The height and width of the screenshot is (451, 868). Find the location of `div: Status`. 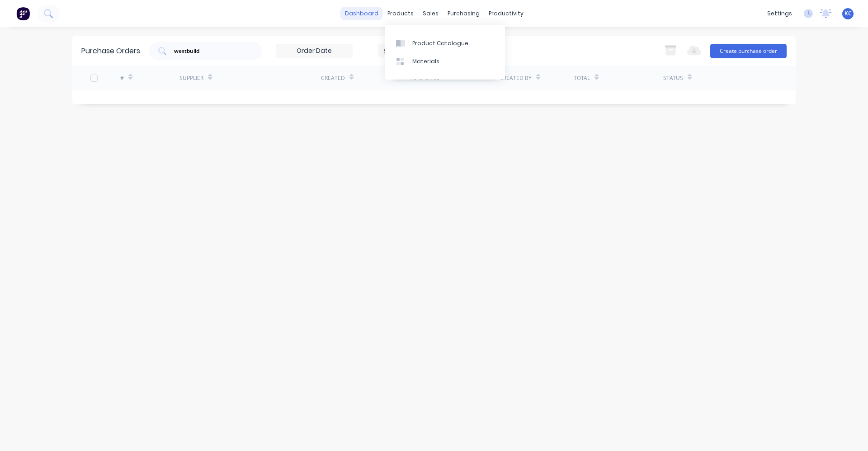

div: Status is located at coordinates (673, 79).